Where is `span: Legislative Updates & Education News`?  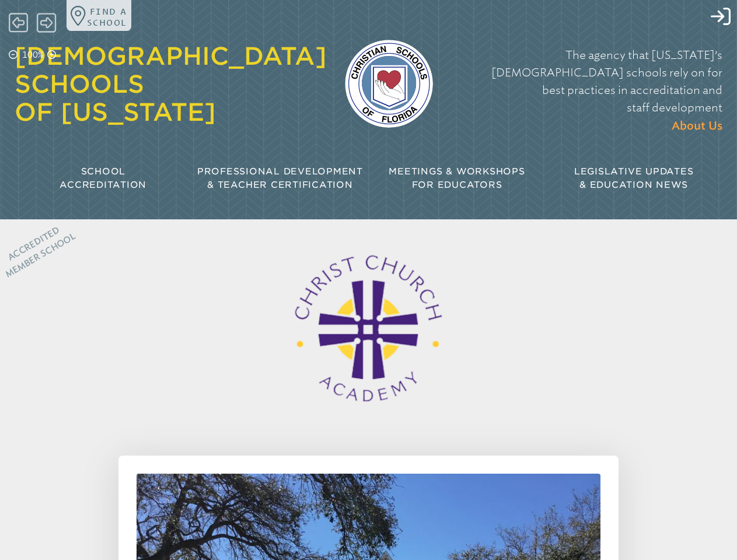 span: Legislative Updates & Education News is located at coordinates (633, 178).